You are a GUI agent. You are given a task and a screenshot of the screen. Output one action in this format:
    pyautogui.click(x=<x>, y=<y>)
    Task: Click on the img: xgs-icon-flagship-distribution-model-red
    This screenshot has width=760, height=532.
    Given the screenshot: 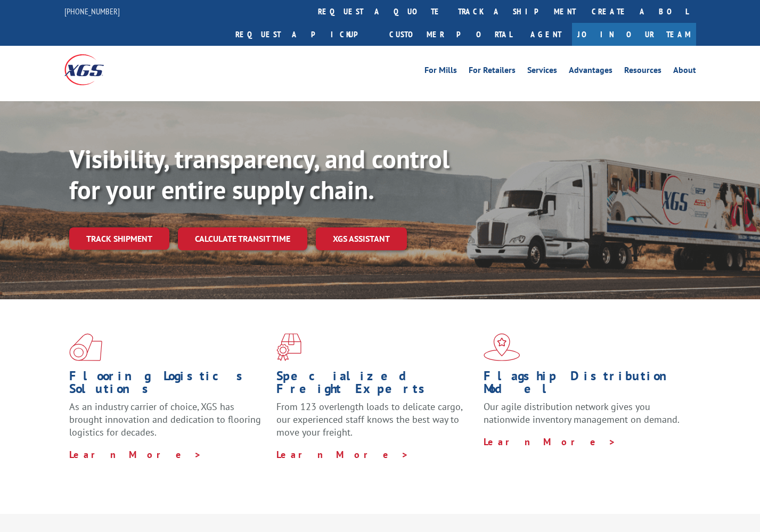 What is the action you would take?
    pyautogui.click(x=502, y=347)
    